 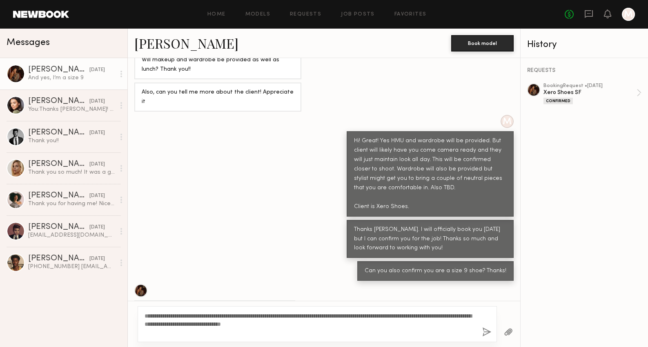 What do you see at coordinates (483, 42) in the screenshot?
I see `a: Book model` at bounding box center [483, 42].